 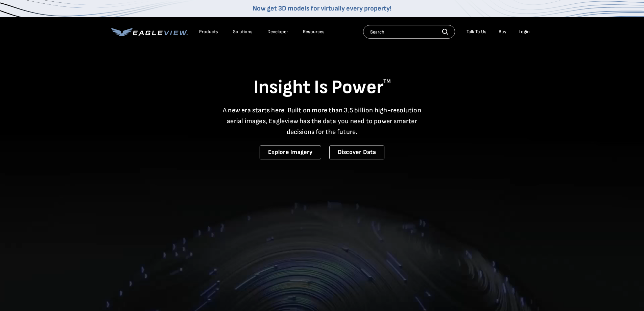 I want to click on sup: TM, so click(x=387, y=81).